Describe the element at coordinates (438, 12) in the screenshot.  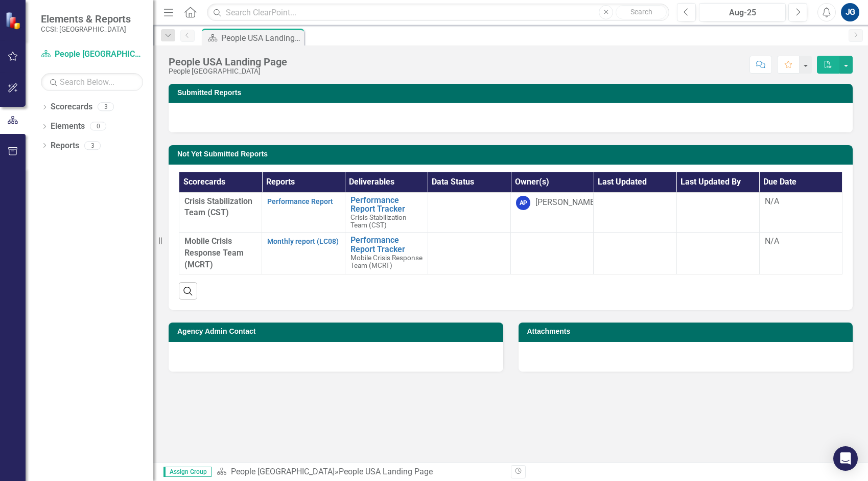
I see `input: Search ClearPoint...` at that location.